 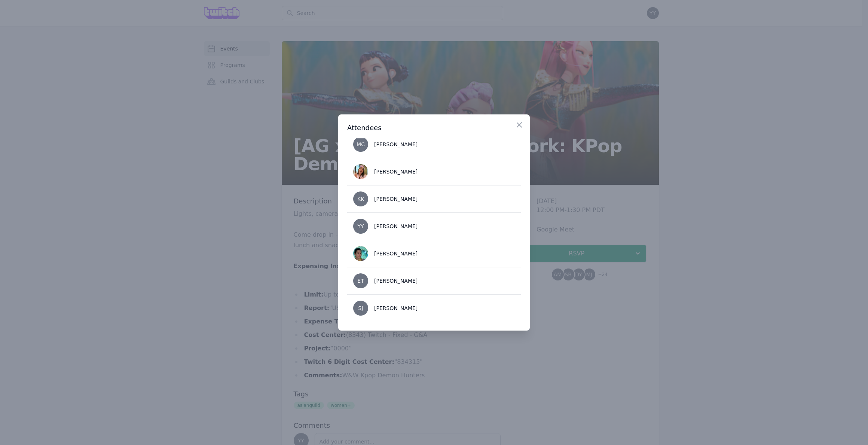 What do you see at coordinates (361, 226) in the screenshot?
I see `span: YY` at bounding box center [361, 226].